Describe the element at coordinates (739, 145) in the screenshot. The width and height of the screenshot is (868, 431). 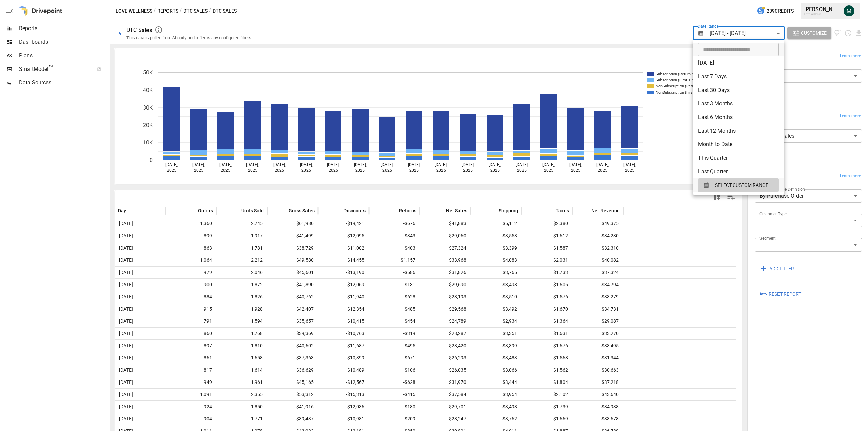
I see `li: Month to Date` at that location.